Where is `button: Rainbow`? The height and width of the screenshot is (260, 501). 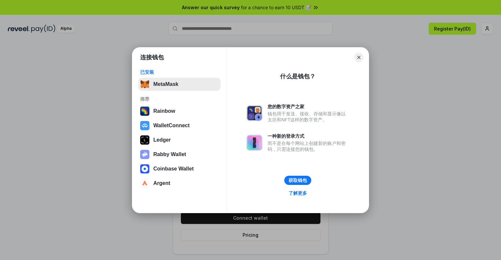
button: Rainbow is located at coordinates (179, 111).